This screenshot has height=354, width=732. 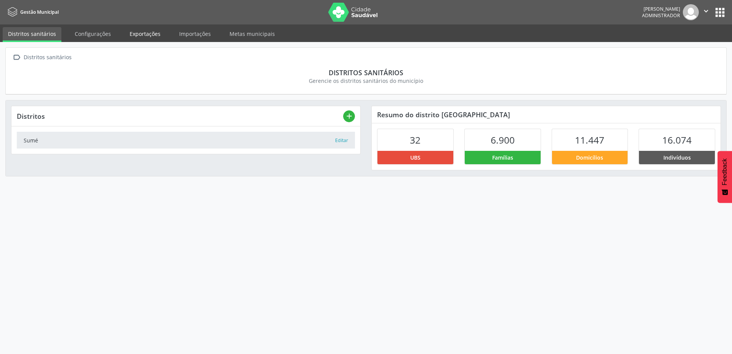 I want to click on span: UBS, so click(x=415, y=157).